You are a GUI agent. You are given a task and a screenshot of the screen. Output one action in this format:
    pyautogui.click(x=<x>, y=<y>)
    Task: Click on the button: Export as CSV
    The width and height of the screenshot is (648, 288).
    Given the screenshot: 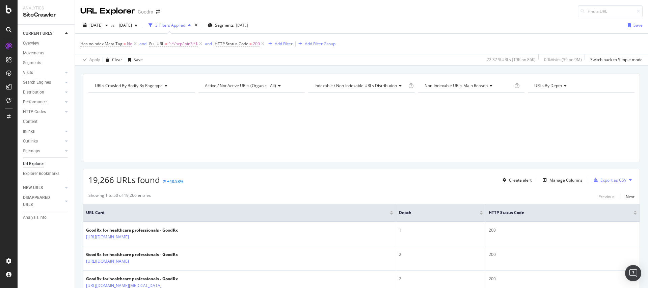 What is the action you would take?
    pyautogui.click(x=608, y=180)
    